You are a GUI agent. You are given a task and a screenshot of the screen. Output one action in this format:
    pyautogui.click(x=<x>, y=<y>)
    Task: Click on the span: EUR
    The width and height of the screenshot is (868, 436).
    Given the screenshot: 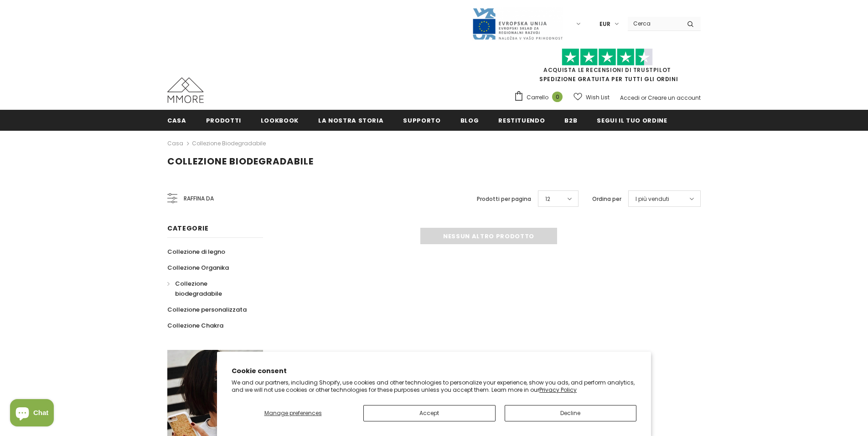 What is the action you would take?
    pyautogui.click(x=605, y=24)
    